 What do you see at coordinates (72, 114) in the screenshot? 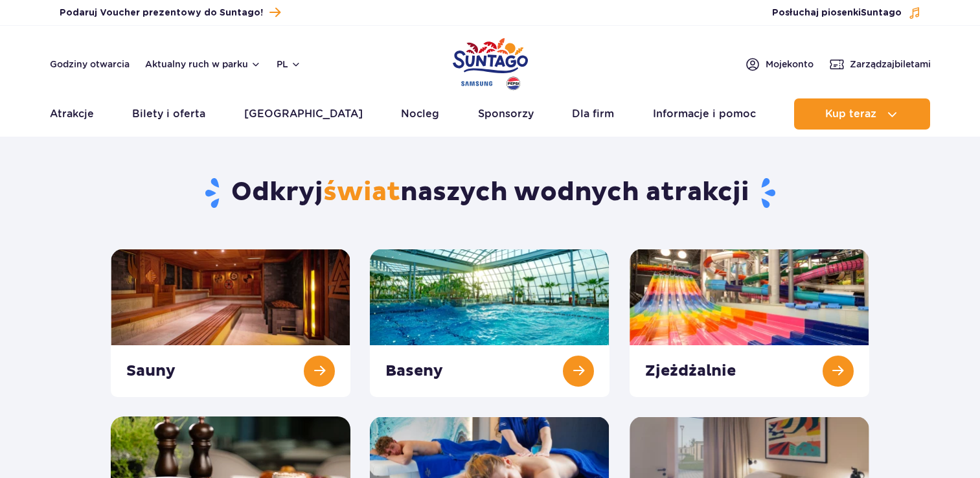
I see `a: Atrakcje` at bounding box center [72, 114].